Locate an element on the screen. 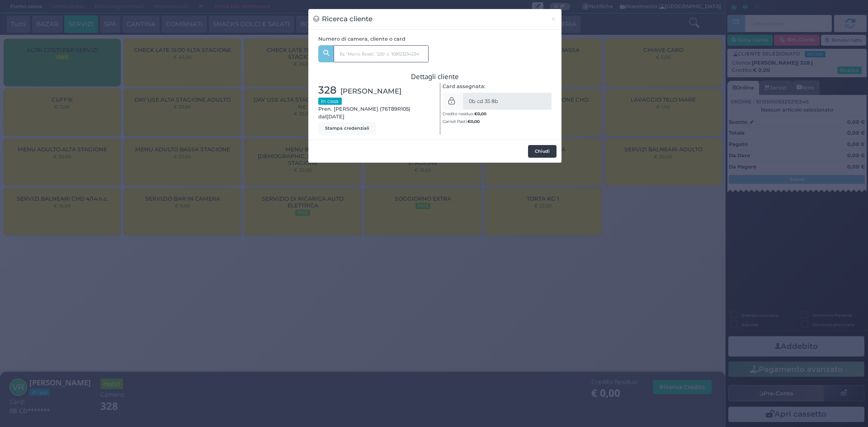 The width and height of the screenshot is (868, 427). label: Card assegnata: is located at coordinates (464, 86).